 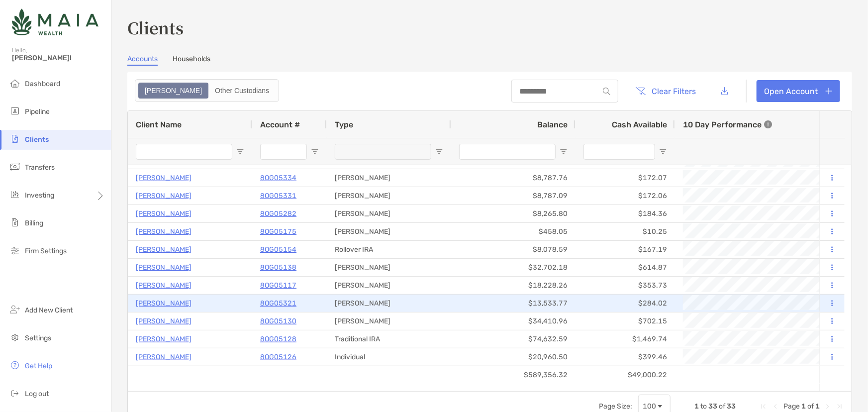 What do you see at coordinates (46, 251) in the screenshot?
I see `span: Firm Settings` at bounding box center [46, 251].